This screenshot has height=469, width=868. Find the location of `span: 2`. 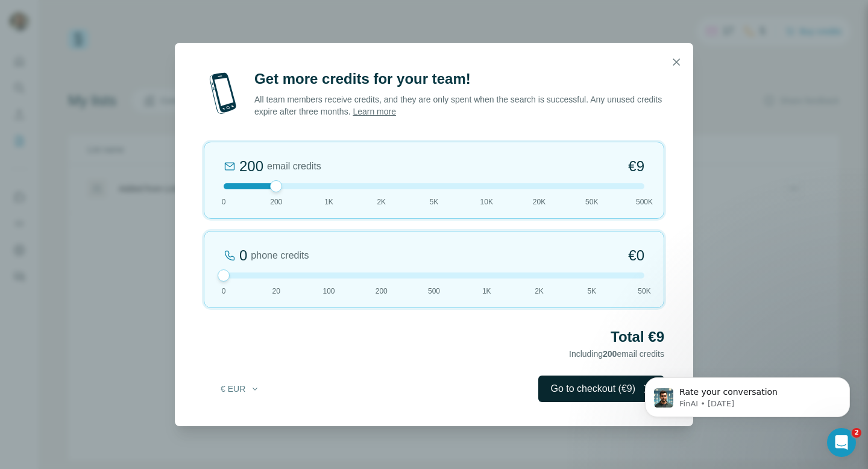

span: 2 is located at coordinates (857, 432).